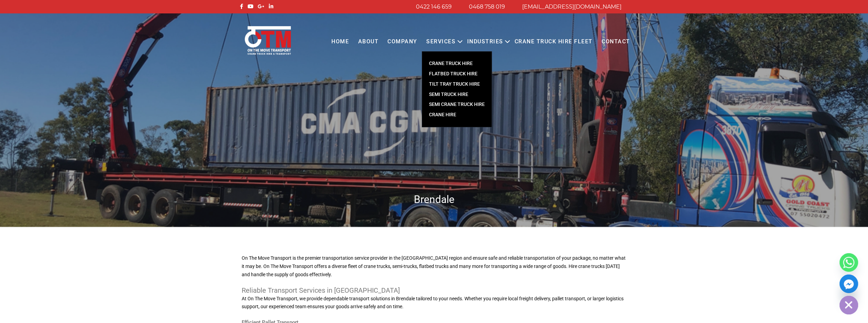  What do you see at coordinates (457, 104) in the screenshot?
I see `a: SEMI CRANE TRUCK HIRE` at bounding box center [457, 104].